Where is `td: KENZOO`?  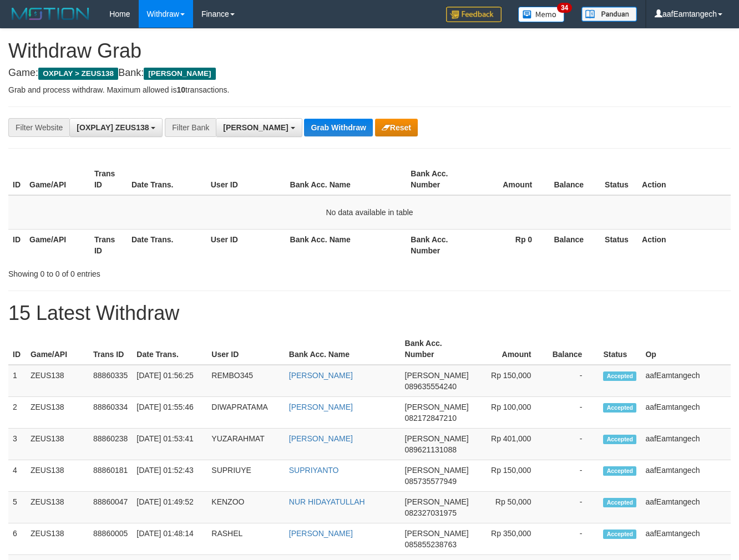 td: KENZOO is located at coordinates (245, 507).